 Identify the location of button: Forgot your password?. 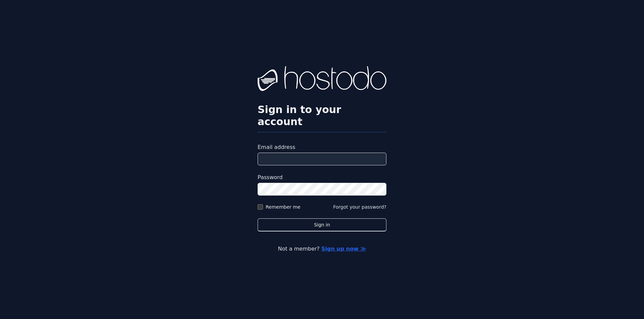
(359, 207).